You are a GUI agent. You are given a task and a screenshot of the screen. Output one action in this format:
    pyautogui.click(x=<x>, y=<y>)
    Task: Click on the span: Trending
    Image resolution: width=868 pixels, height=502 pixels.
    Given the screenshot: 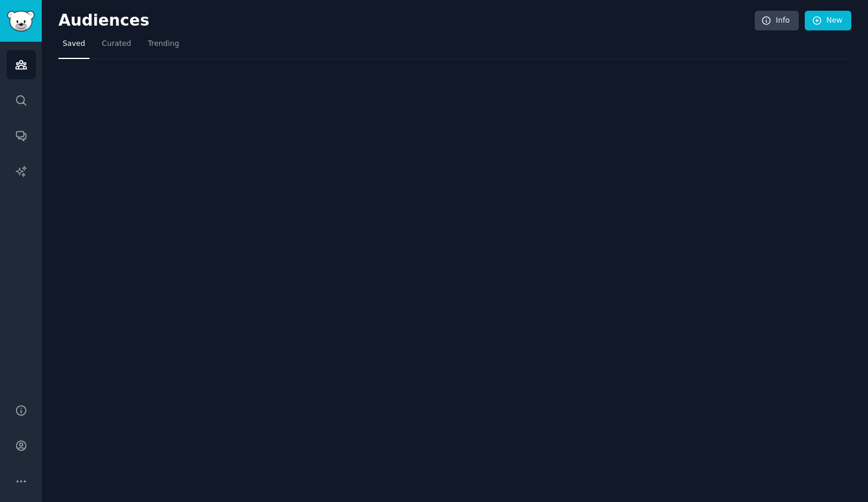 What is the action you would take?
    pyautogui.click(x=164, y=44)
    